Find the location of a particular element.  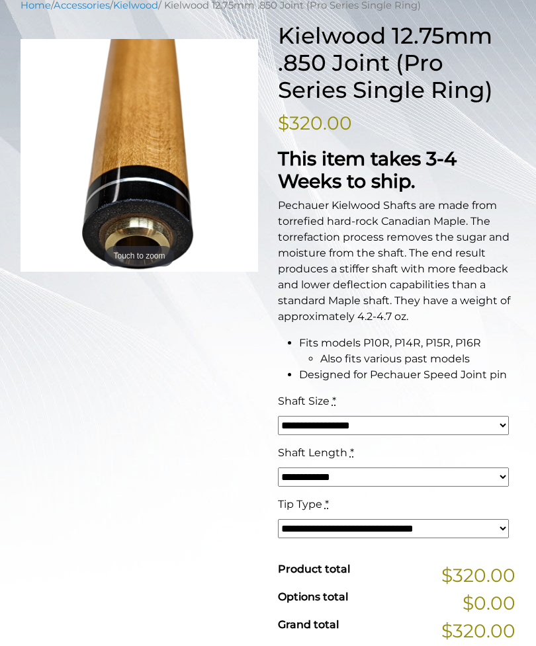

li: Also fits various past models is located at coordinates (417, 359).